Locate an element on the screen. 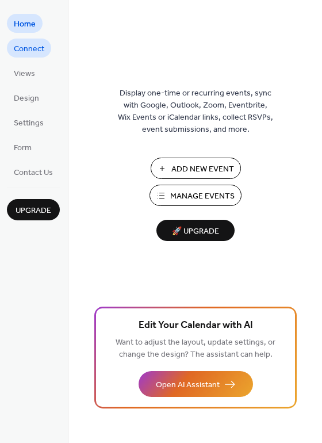  button: Manage Events is located at coordinates (196, 195).